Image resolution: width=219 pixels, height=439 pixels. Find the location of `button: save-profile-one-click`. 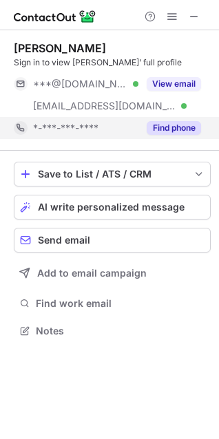

button: save-profile-one-click is located at coordinates (112, 174).